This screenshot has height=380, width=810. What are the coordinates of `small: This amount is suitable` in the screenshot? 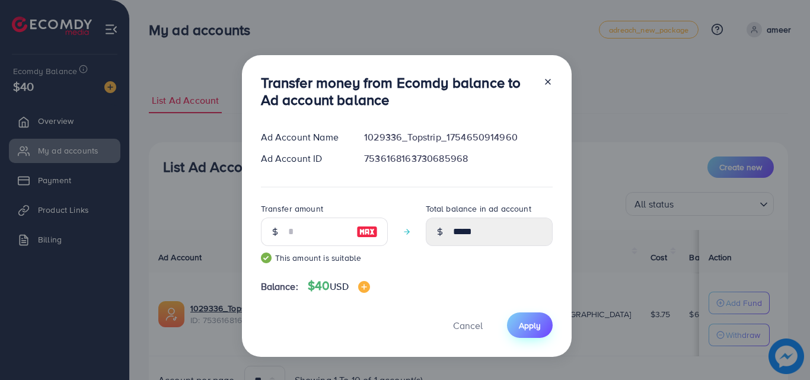 It's located at (324, 258).